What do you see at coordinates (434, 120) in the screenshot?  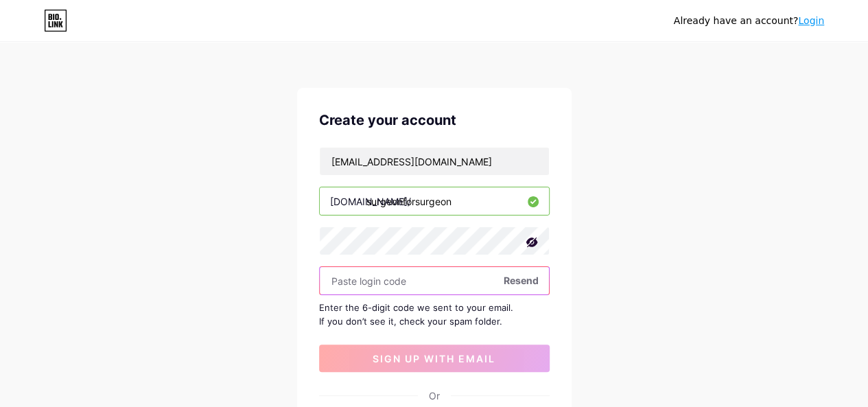 I see `div: Create your account` at bounding box center [434, 120].